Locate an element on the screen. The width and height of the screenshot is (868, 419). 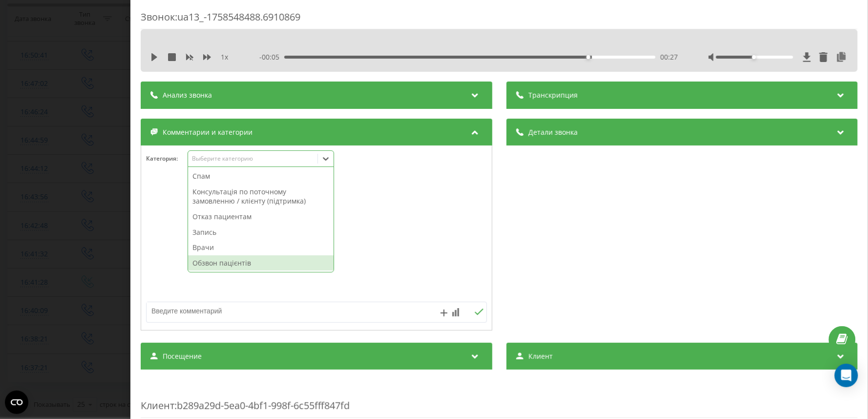
span: 1 x is located at coordinates (224, 57).